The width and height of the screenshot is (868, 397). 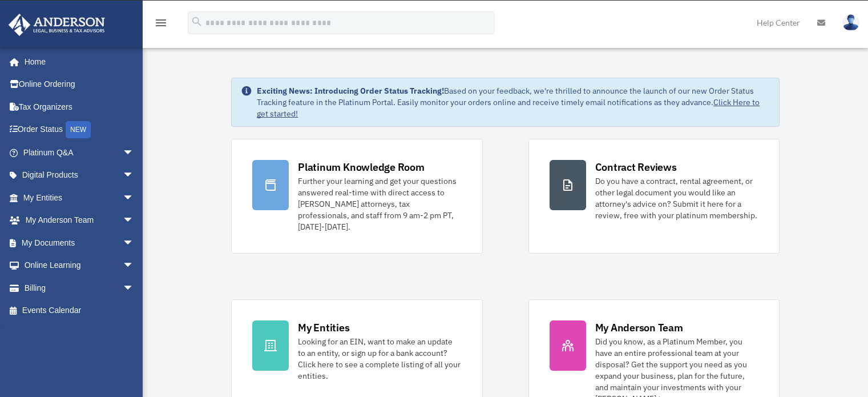 I want to click on a: Order StatusNEW, so click(x=80, y=129).